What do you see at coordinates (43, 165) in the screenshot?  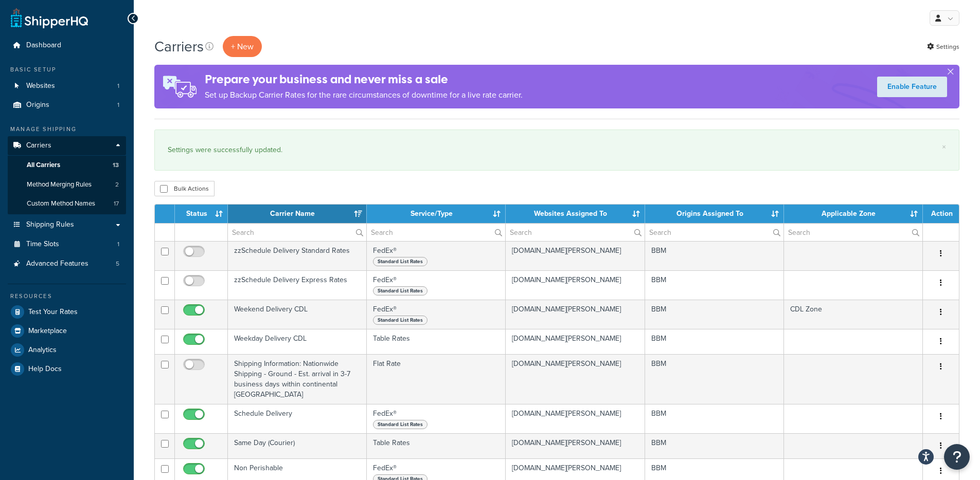 I see `span: All Carriers` at bounding box center [43, 165].